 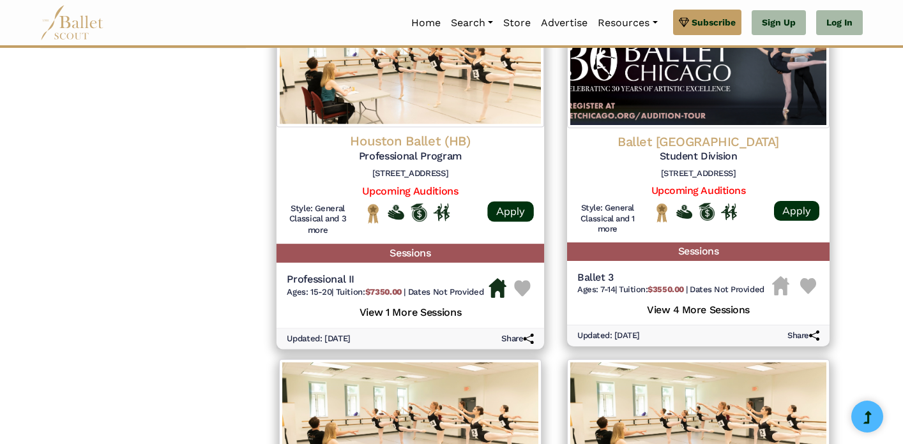 I want to click on a: Advertise, so click(x=564, y=23).